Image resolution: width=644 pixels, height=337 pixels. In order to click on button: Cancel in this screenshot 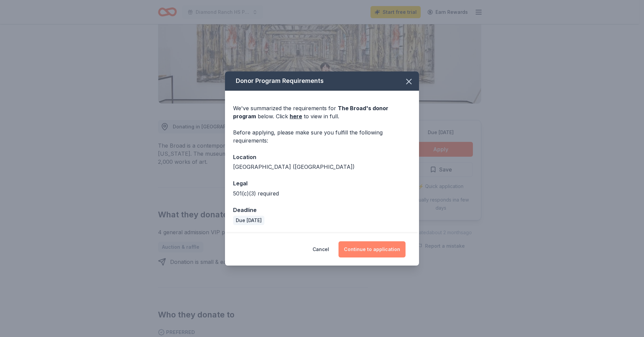, I will do `click(321, 250)`.